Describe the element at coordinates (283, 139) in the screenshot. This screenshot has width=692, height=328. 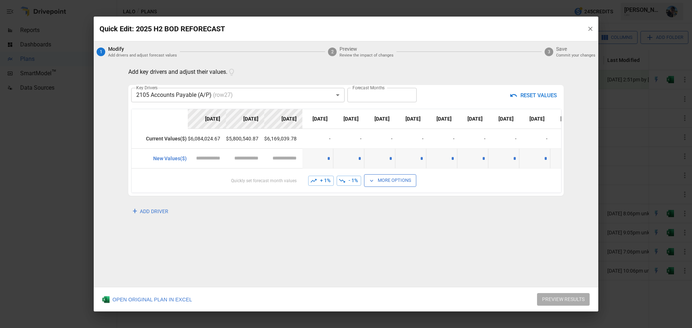
I see `td: $6,169,039.78` at that location.